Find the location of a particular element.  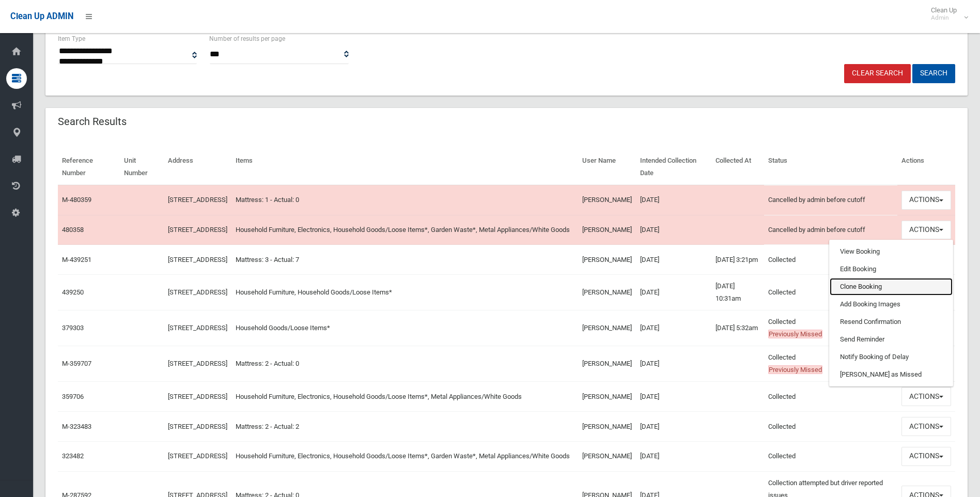

th: Items is located at coordinates (404, 167).